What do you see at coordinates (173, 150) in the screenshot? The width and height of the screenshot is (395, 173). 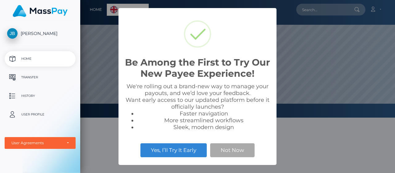 I see `button: Yes, I’ll Try It Early` at bounding box center [173, 150].